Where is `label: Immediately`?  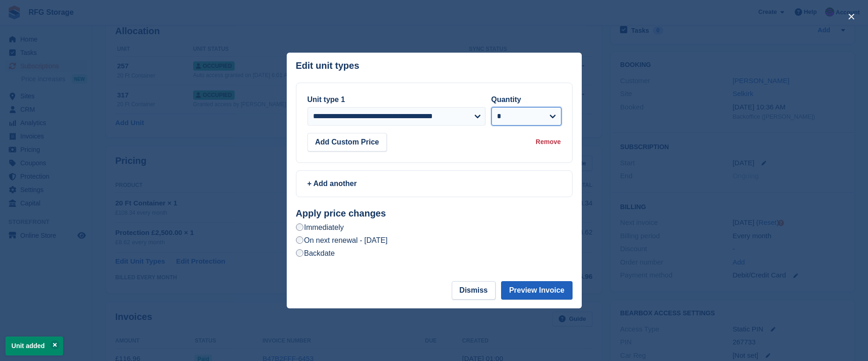
label: Immediately is located at coordinates (320, 227).